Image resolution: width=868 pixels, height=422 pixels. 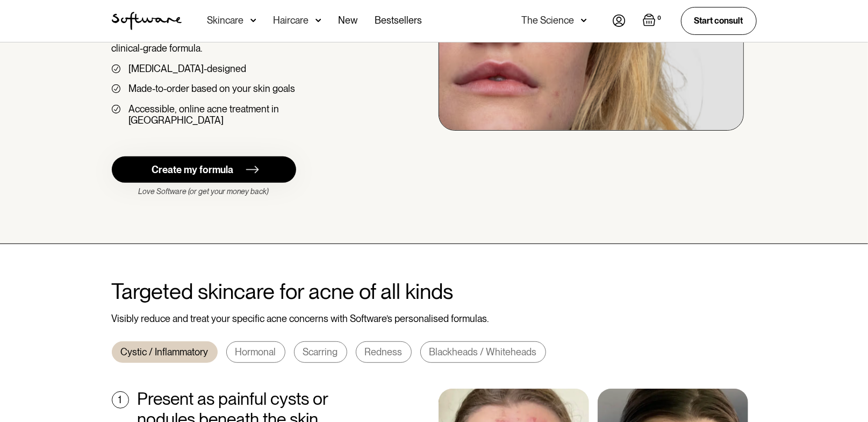 What do you see at coordinates (434, 318) in the screenshot?
I see `div: Visibly reduce and treat your specific acne concerns with Software’s personalised formulas.` at bounding box center [434, 318].